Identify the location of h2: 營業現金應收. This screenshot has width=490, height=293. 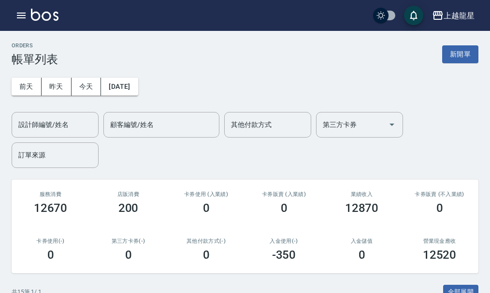
(439, 241).